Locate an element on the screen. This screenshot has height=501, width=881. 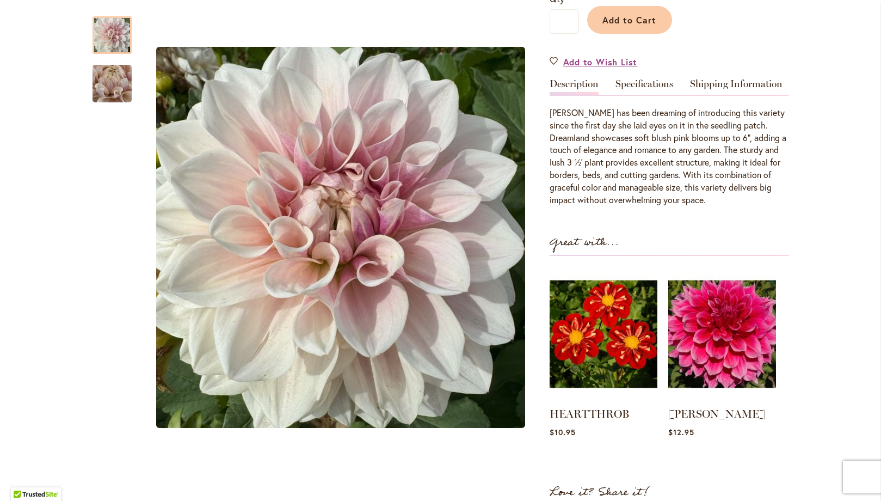
div: DREAMLANDDREAMLAND is located at coordinates (341, 237).